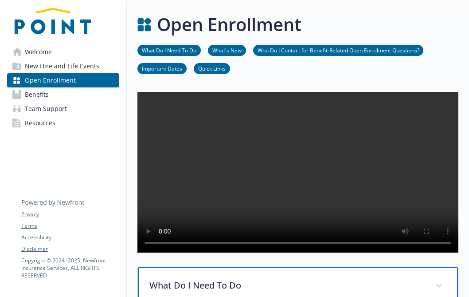 This screenshot has height=297, width=469. Describe the element at coordinates (63, 123) in the screenshot. I see `a: Resources` at that location.